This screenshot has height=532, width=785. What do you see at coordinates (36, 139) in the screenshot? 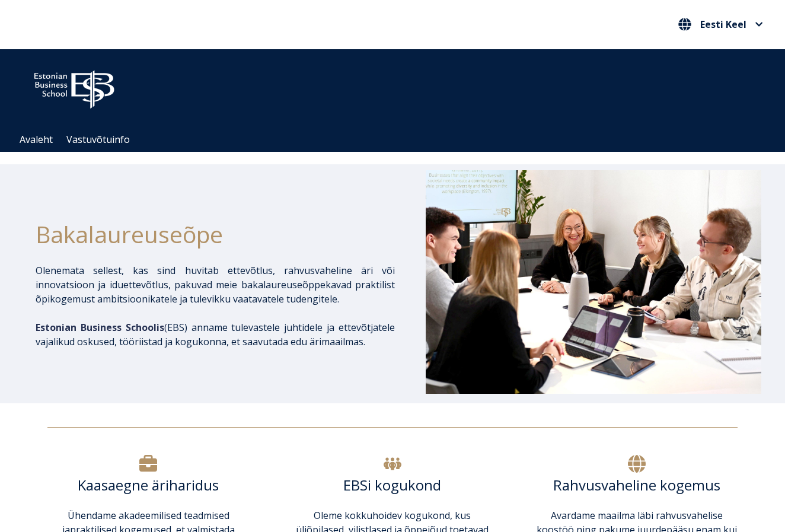
I see `a: Avaleht` at bounding box center [36, 139].